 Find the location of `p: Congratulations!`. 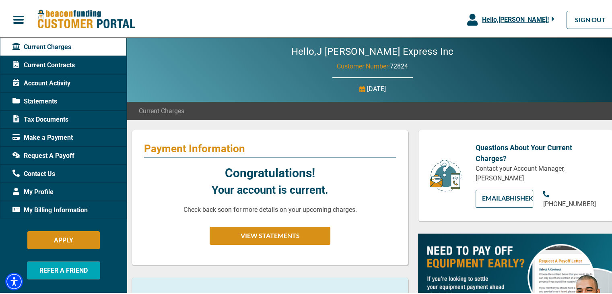

p: Congratulations! is located at coordinates (270, 171).